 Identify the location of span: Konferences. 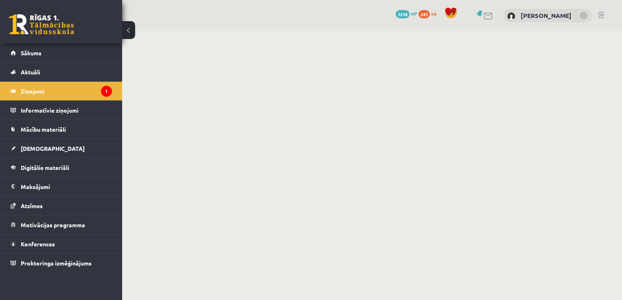
(38, 244).